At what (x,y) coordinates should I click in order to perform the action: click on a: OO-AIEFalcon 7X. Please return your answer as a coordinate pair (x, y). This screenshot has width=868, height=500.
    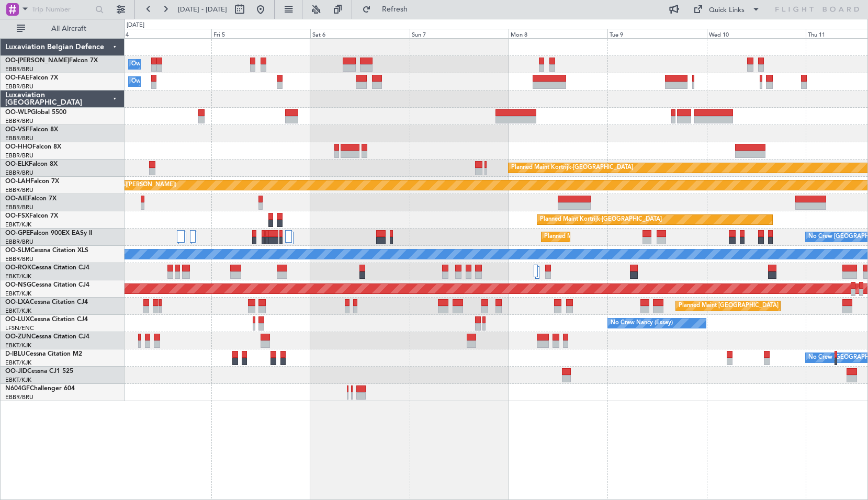
    Looking at the image, I should click on (31, 198).